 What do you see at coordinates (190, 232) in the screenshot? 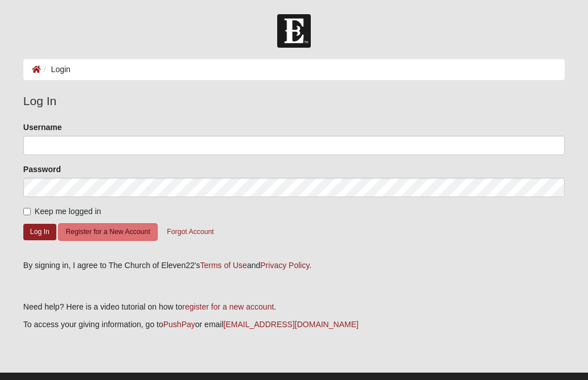
I see `button: Forgot Account` at bounding box center [190, 232].